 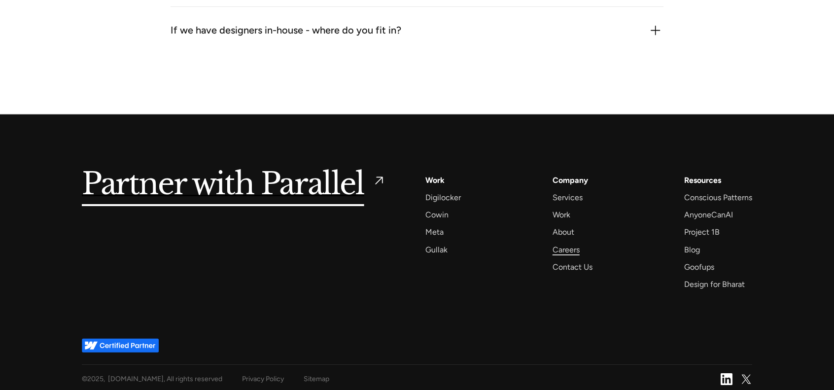 I want to click on a: About, so click(x=563, y=232).